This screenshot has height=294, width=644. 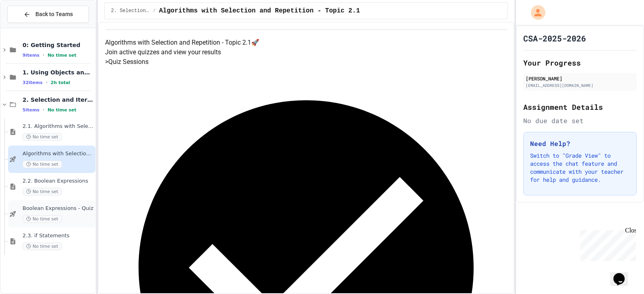 I want to click on h5: > Quiz Sessions, so click(x=306, y=62).